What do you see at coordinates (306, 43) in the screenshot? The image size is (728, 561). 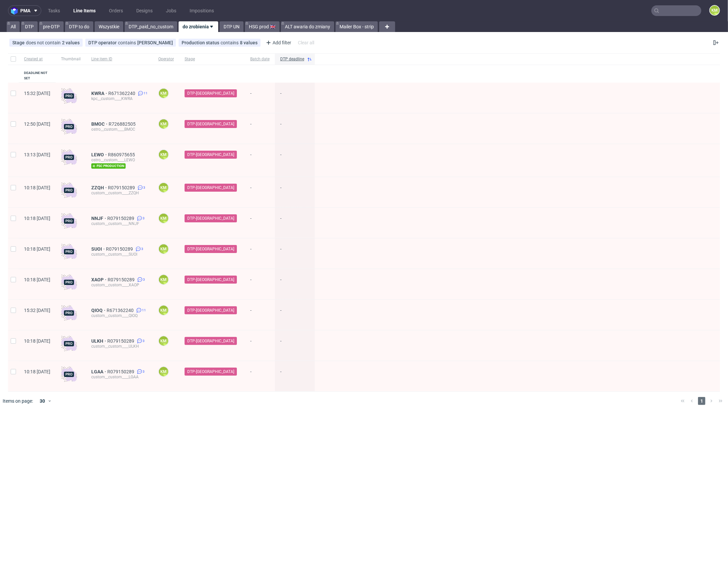 I see `div: Clear all` at bounding box center [306, 43].